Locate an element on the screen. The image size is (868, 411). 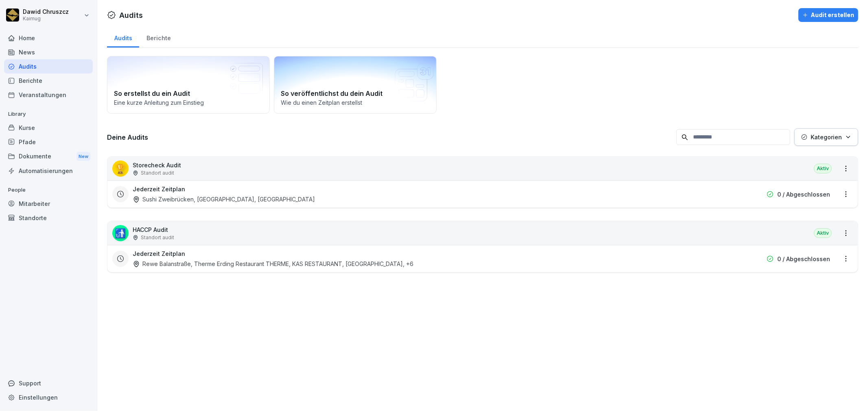
a: Standorte is located at coordinates (48, 218).